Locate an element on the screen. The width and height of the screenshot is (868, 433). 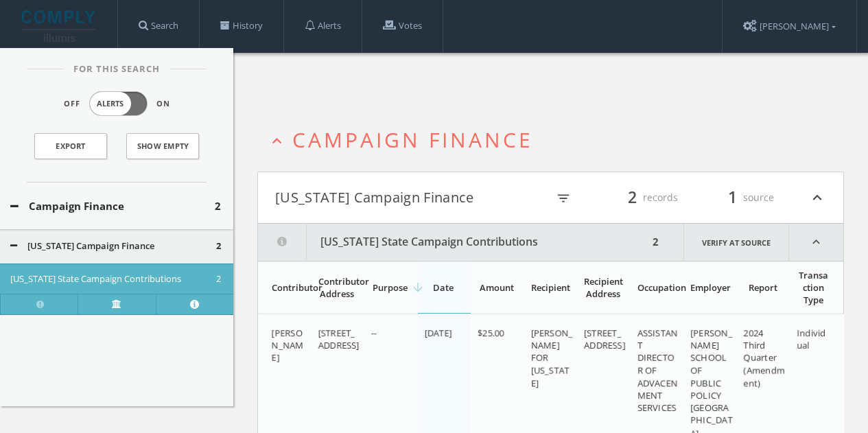
div: Report is located at coordinates (762, 288).